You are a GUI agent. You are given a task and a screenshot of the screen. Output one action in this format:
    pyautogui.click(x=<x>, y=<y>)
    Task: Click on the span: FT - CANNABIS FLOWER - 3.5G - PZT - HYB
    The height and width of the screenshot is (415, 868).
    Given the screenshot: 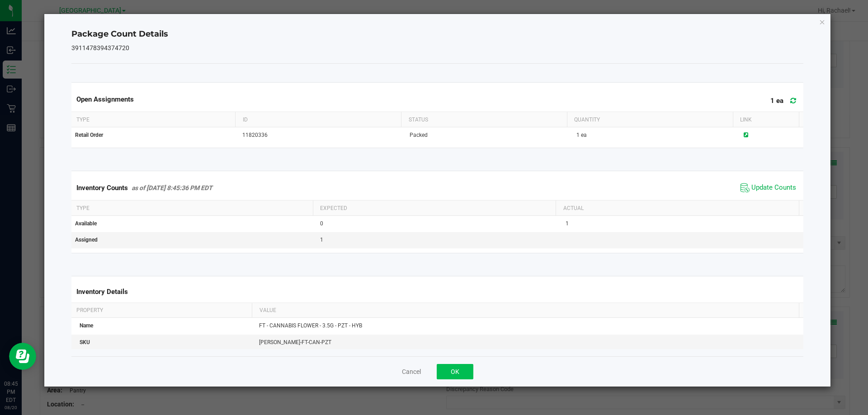 What is the action you would take?
    pyautogui.click(x=311, y=326)
    